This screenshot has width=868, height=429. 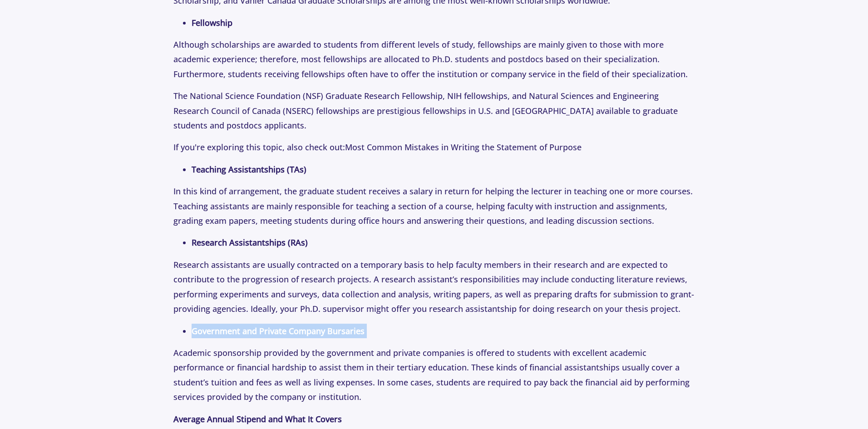 What do you see at coordinates (257, 419) in the screenshot?
I see `strong: Average Annual Stipend and What It Covers` at bounding box center [257, 419].